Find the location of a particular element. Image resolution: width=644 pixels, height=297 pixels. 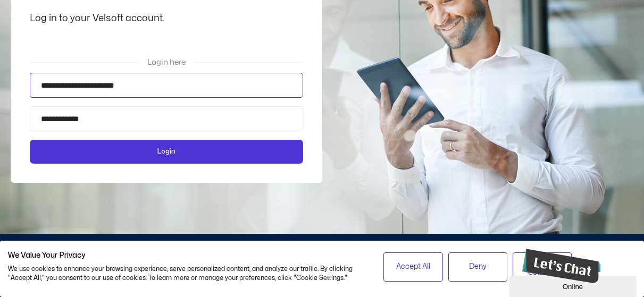

span: Deny is located at coordinates (478, 267).